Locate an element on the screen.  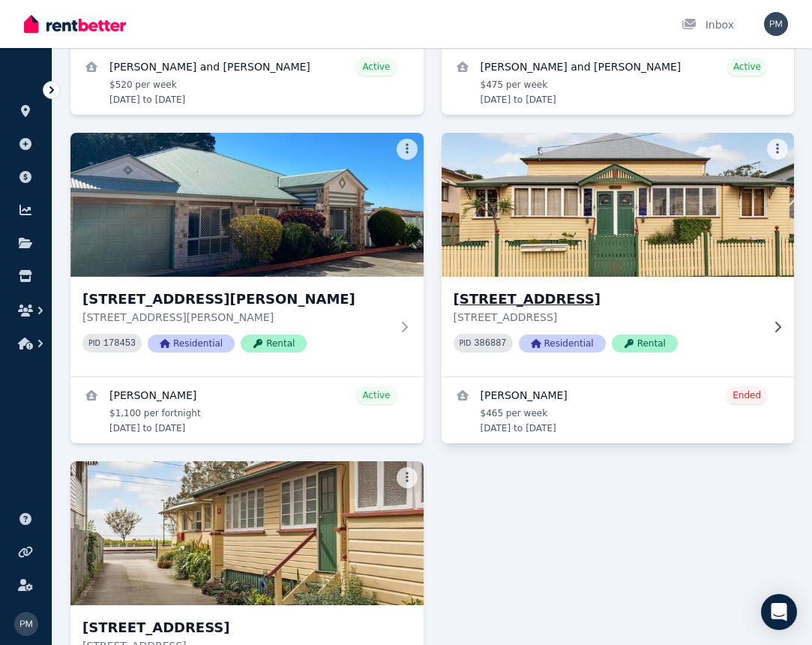
div: Inbox is located at coordinates (708, 25).